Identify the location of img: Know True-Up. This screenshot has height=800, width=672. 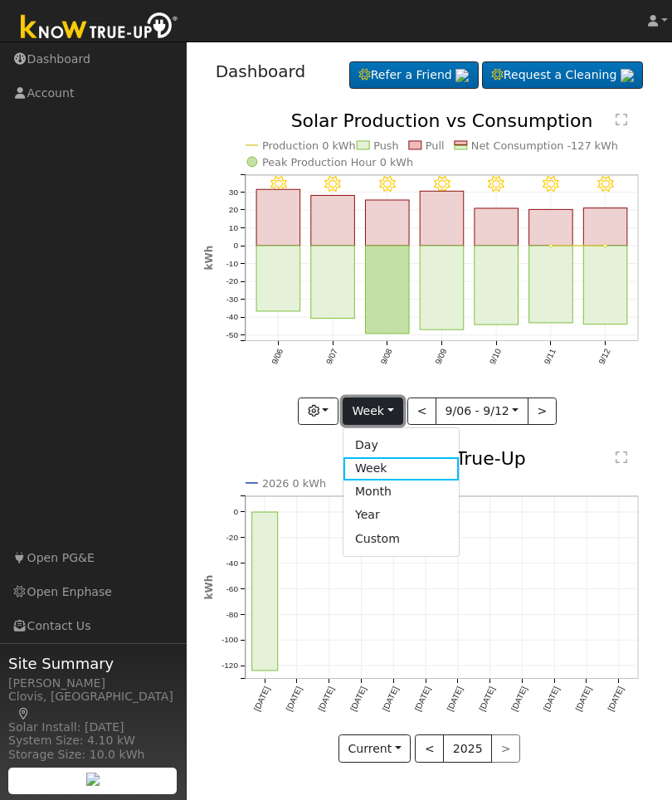
(99, 28).